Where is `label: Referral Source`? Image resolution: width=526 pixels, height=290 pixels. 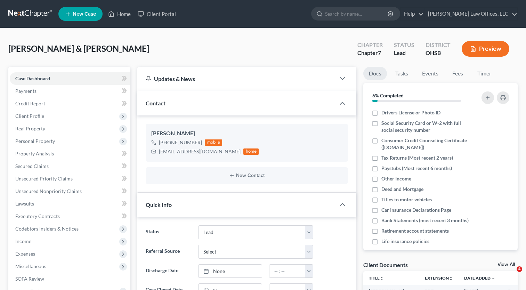 label: Referral Source is located at coordinates (168, 252).